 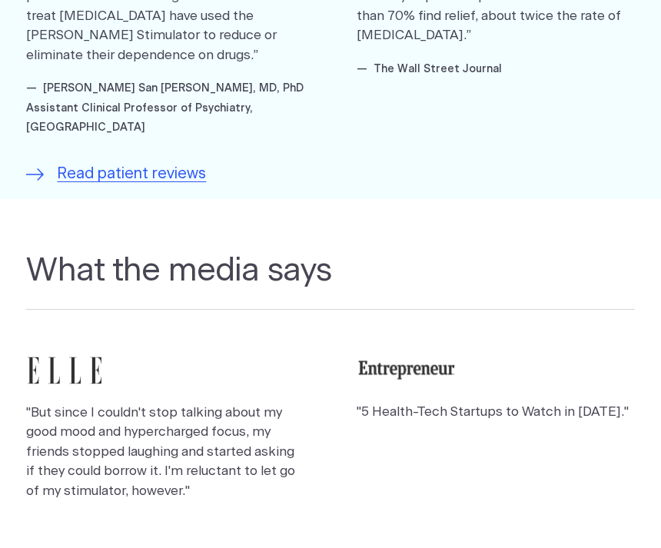 I want to click on cite: — The Wall Street Journal, so click(x=429, y=69).